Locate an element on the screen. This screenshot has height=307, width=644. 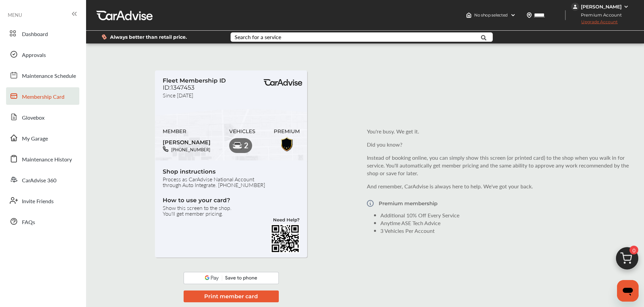
span: 2 is located at coordinates (246, 145).